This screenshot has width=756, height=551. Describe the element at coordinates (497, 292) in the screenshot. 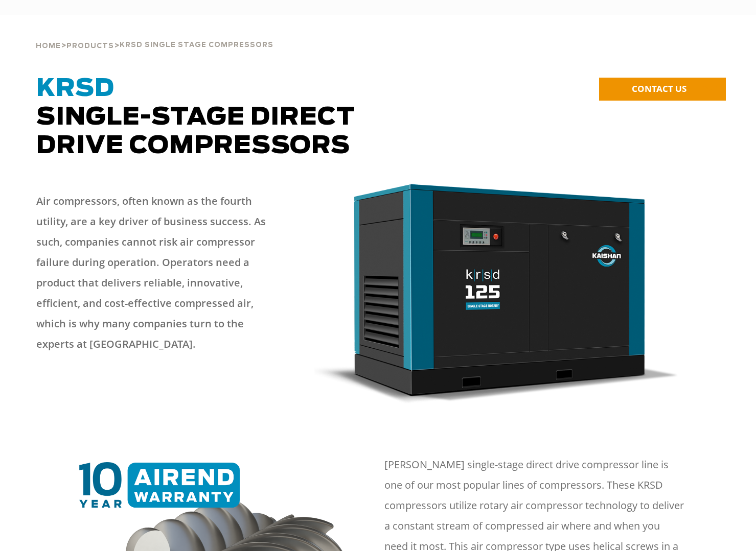

I see `img: krsd125` at that location.